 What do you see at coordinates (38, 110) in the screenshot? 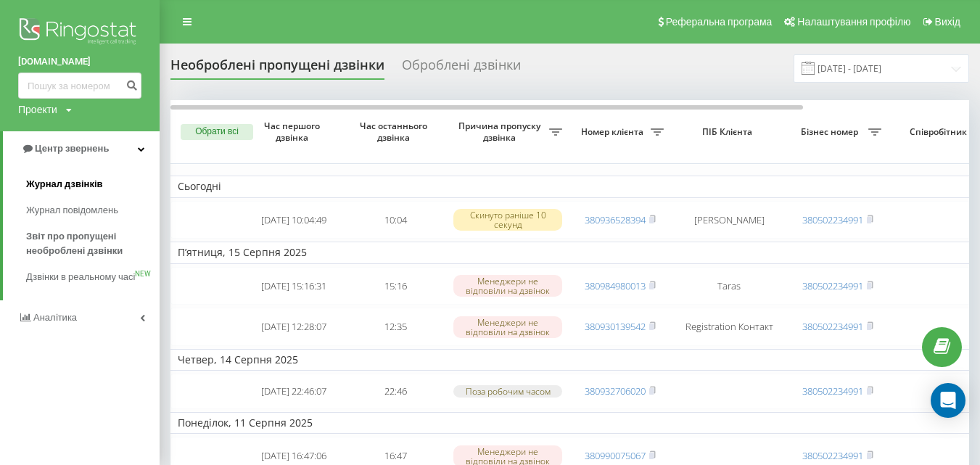
I see `div: Проекти` at bounding box center [38, 110].